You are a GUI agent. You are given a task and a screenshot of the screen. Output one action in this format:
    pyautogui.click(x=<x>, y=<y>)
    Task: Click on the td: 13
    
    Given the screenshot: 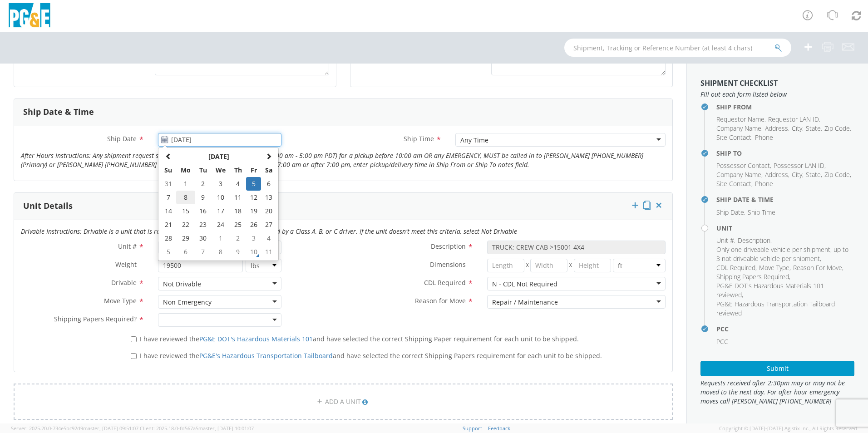 What is the action you would take?
    pyautogui.click(x=268, y=197)
    